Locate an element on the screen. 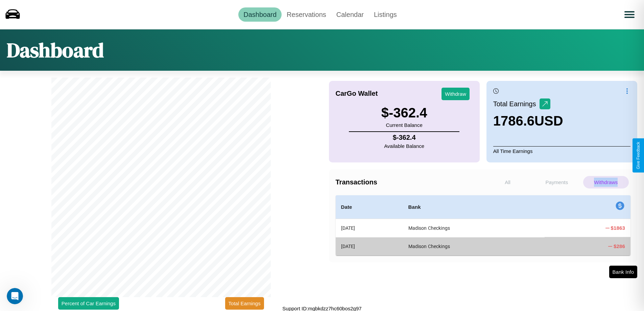 The image size is (644, 311). button: Percent of Car Earnings is located at coordinates (89, 304).